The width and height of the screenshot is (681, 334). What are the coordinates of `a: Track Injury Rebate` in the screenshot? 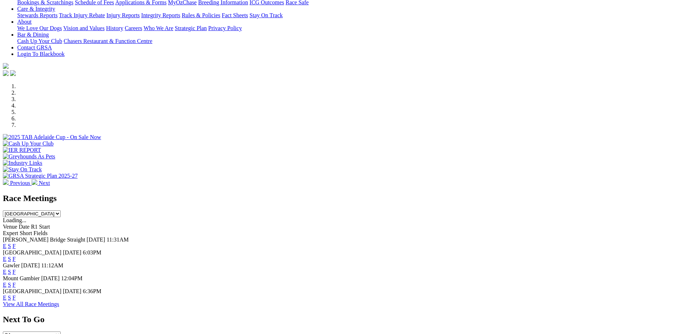 It's located at (82, 15).